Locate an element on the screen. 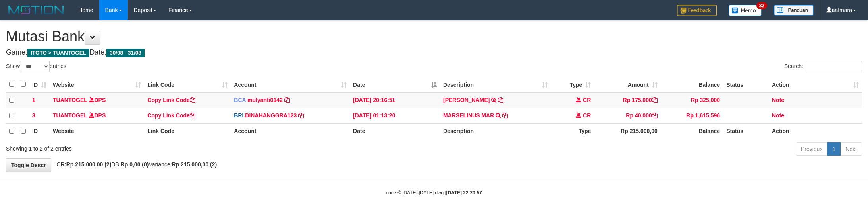 This screenshot has width=868, height=215. th: Rp 215.000,00 is located at coordinates (627, 131).